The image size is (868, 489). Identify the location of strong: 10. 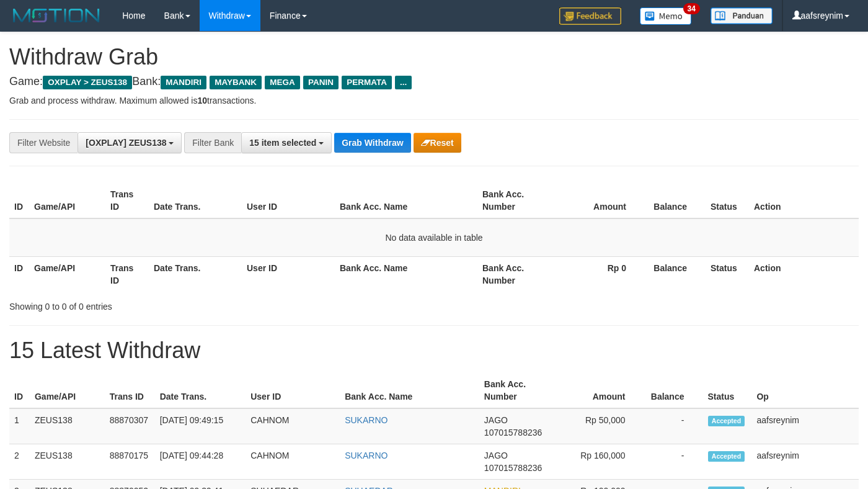
(202, 100).